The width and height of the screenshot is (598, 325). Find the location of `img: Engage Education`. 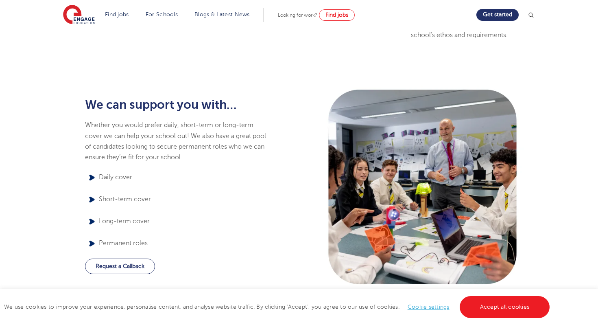

img: Engage Education is located at coordinates (79, 15).